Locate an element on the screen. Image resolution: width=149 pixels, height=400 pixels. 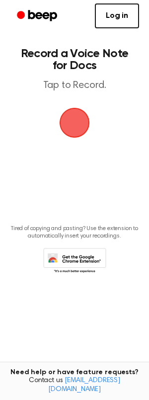
img: Beep Logo is located at coordinates (74, 123).